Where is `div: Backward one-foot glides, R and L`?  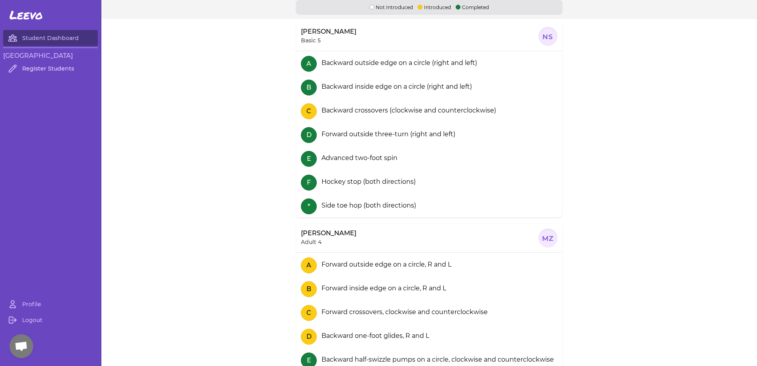 div: Backward one-foot glides, R and L is located at coordinates (374, 336).